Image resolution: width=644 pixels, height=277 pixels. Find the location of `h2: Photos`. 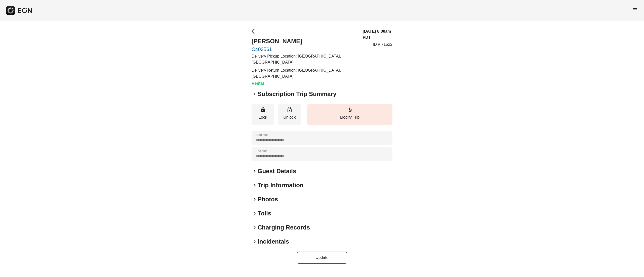

h2: Photos is located at coordinates (268, 200).